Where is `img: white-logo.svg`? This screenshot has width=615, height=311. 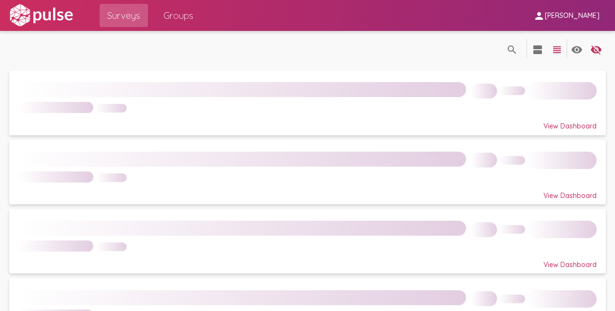 img: white-logo.svg is located at coordinates (41, 15).